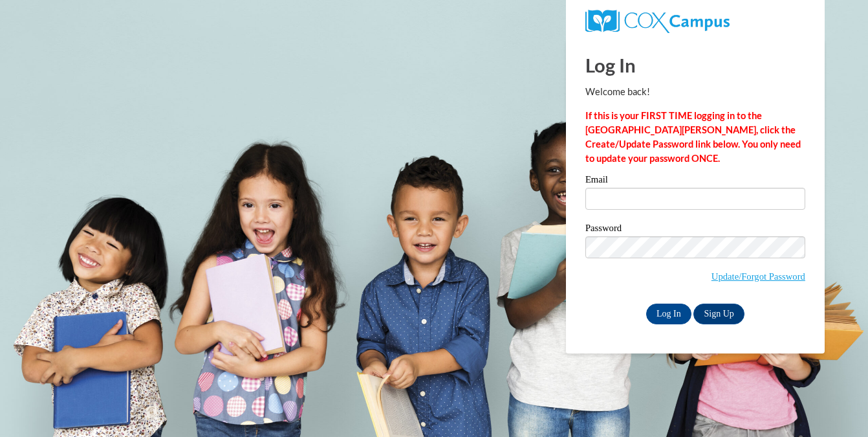  What do you see at coordinates (719, 314) in the screenshot?
I see `a: Sign Up` at bounding box center [719, 314].